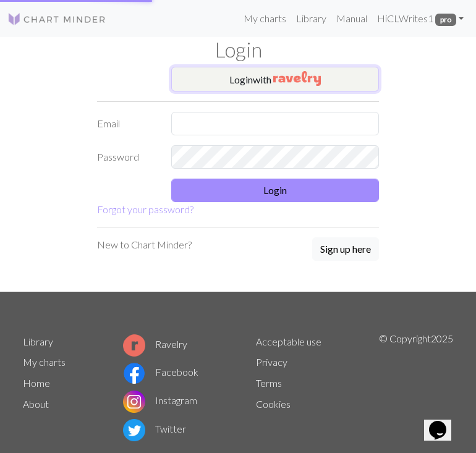 This screenshot has width=476, height=453. I want to click on a: Cookies, so click(273, 403).